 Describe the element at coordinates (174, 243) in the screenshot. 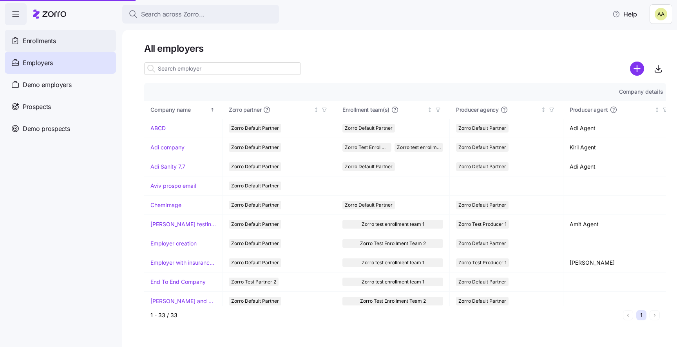

I see `a: Employer creation` at that location.